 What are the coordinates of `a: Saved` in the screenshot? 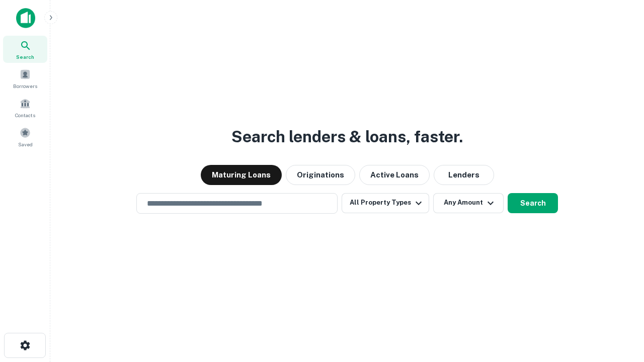 It's located at (25, 137).